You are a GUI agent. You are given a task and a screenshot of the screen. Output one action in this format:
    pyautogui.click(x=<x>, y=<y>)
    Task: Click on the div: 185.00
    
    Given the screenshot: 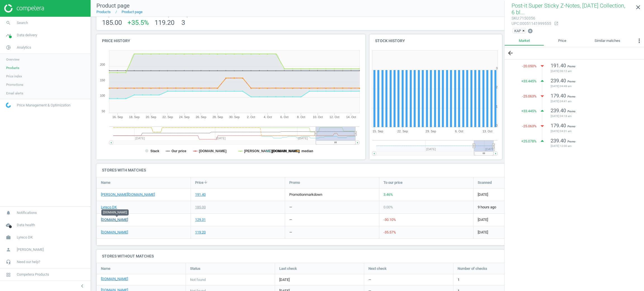 What is the action you would take?
    pyautogui.click(x=200, y=207)
    